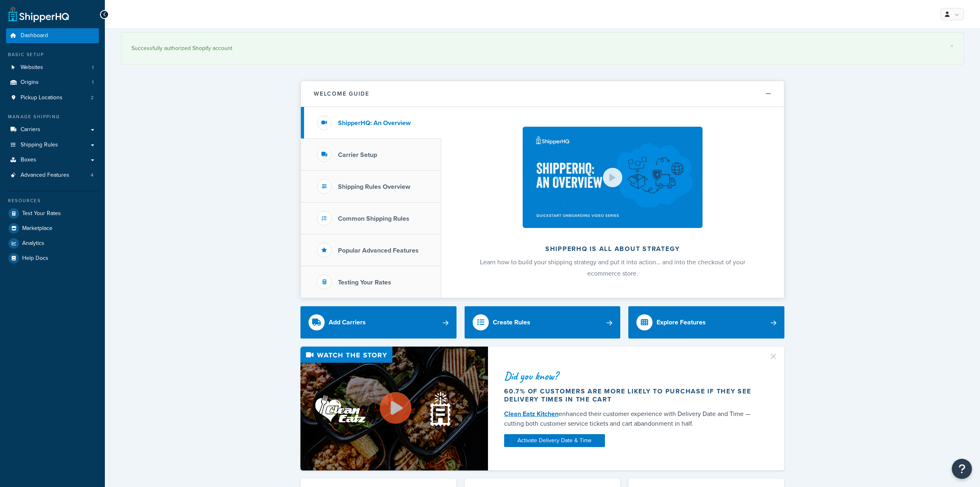  What do you see at coordinates (52, 145) in the screenshot?
I see `li: Shipping Rules` at bounding box center [52, 145].